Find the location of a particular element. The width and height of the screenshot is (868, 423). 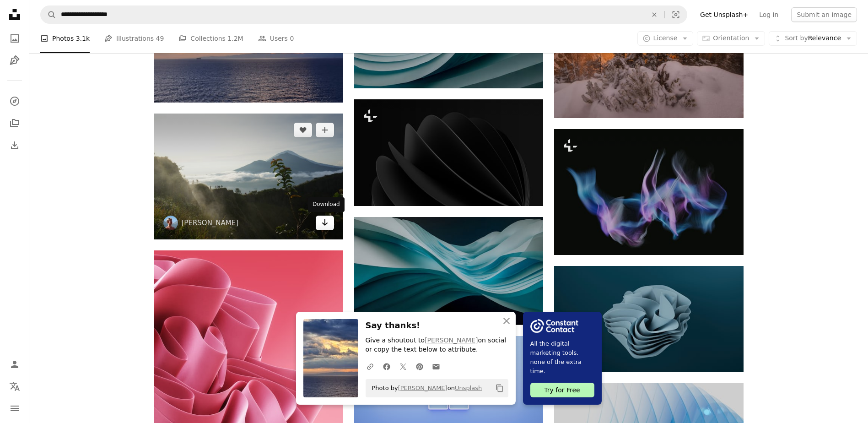

a: Log in is located at coordinates (769, 14).